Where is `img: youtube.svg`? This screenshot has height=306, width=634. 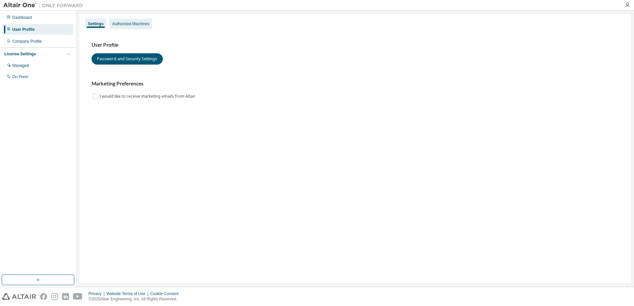
img: youtube.svg is located at coordinates (78, 297).